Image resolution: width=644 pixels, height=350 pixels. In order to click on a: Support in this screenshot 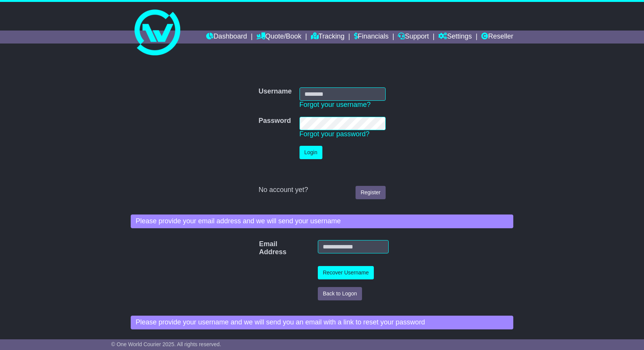, I will do `click(413, 37)`.